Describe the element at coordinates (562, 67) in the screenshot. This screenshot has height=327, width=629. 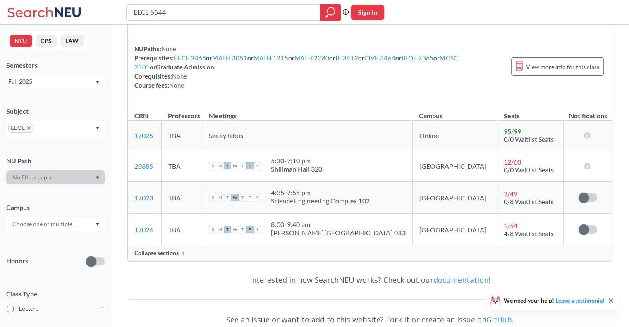
I see `span: View more info for this class` at that location.